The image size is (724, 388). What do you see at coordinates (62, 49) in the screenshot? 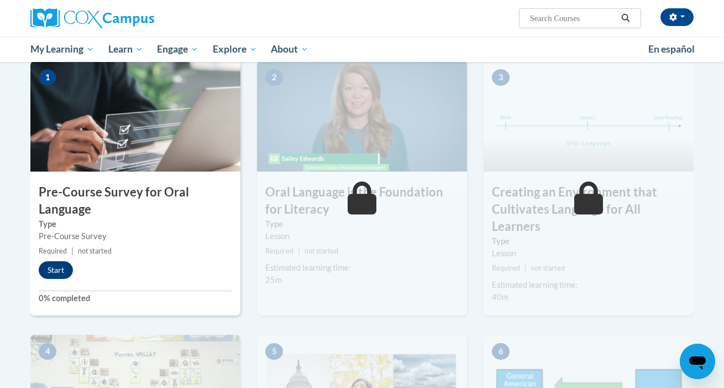
I see `span: My Learning` at bounding box center [62, 49].